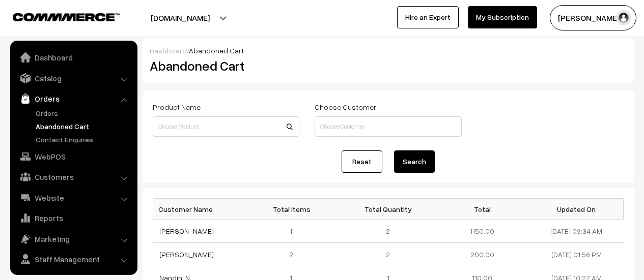  I want to click on span: Abandoned Cart, so click(216, 50).